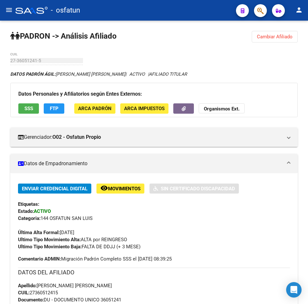  Describe the element at coordinates (124, 188) in the screenshot. I see `span: Movimientos` at that location.